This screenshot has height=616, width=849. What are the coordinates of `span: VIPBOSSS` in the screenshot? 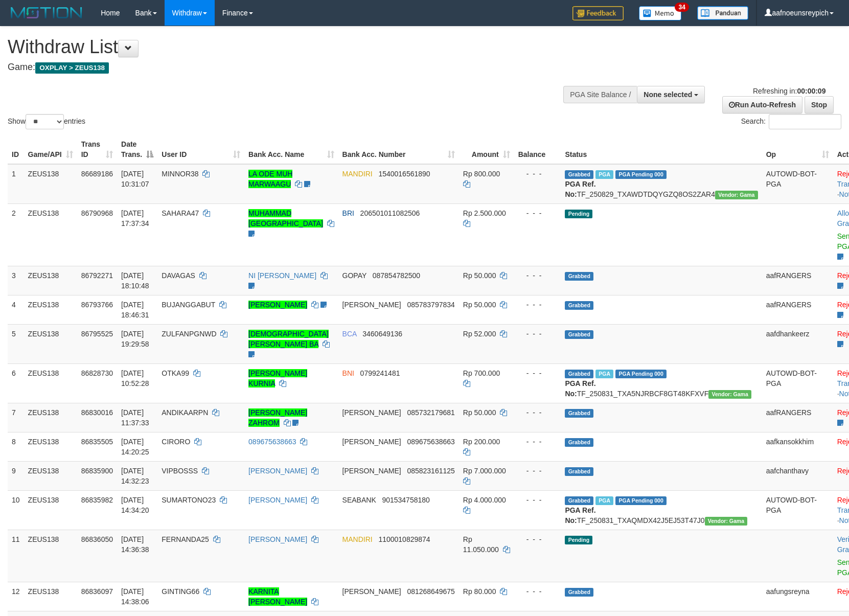 It's located at (180, 470).